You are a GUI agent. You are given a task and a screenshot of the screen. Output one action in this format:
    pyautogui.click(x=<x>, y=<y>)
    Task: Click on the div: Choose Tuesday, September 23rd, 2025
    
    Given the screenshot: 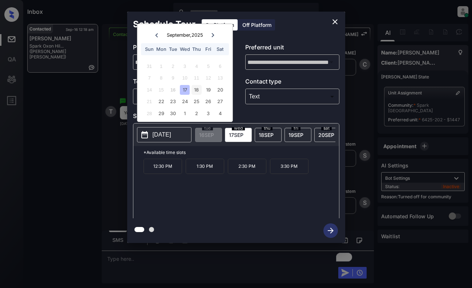 What is the action you would take?
    pyautogui.click(x=173, y=101)
    